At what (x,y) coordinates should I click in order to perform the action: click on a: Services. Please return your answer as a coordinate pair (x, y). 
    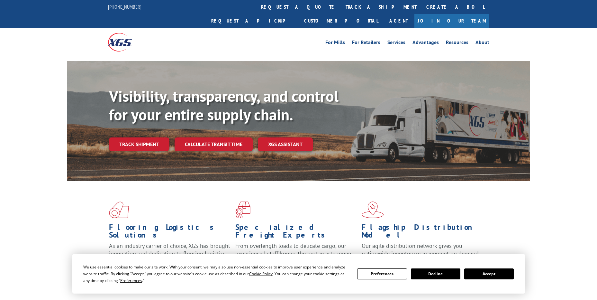
    Looking at the image, I should click on (396, 43).